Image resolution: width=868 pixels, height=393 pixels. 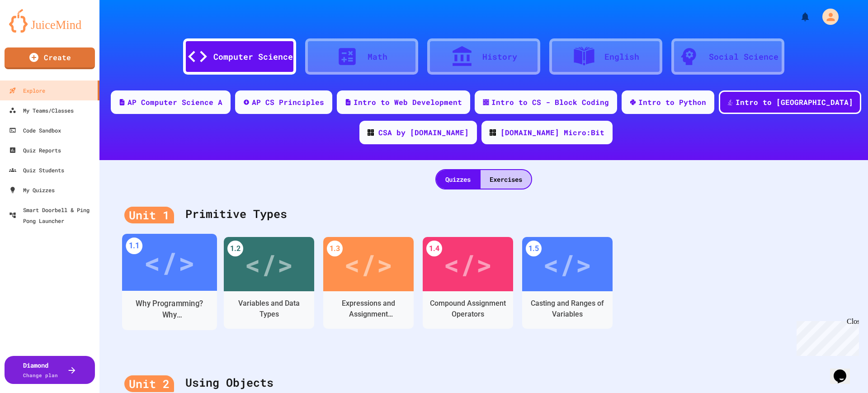 What do you see at coordinates (33, 30) in the screenshot?
I see `div: Chat with us now!Close` at bounding box center [33, 30].